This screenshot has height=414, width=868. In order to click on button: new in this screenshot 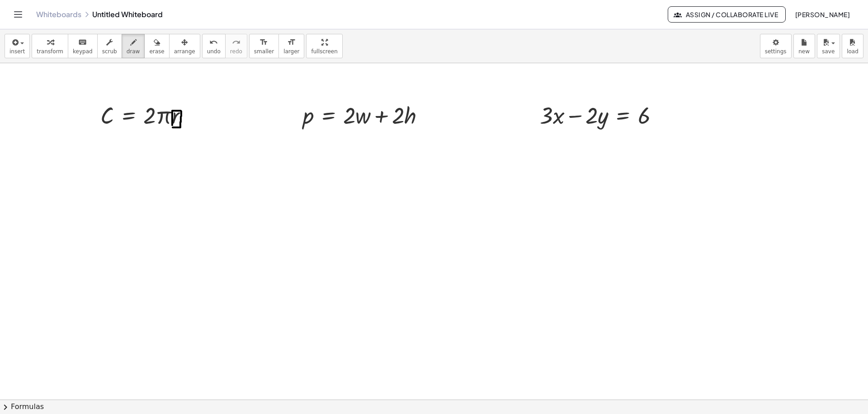, I will do `click(804, 46)`.